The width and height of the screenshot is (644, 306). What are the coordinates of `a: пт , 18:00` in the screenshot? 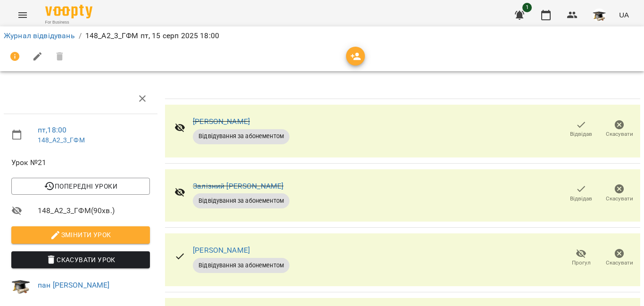 It's located at (52, 130).